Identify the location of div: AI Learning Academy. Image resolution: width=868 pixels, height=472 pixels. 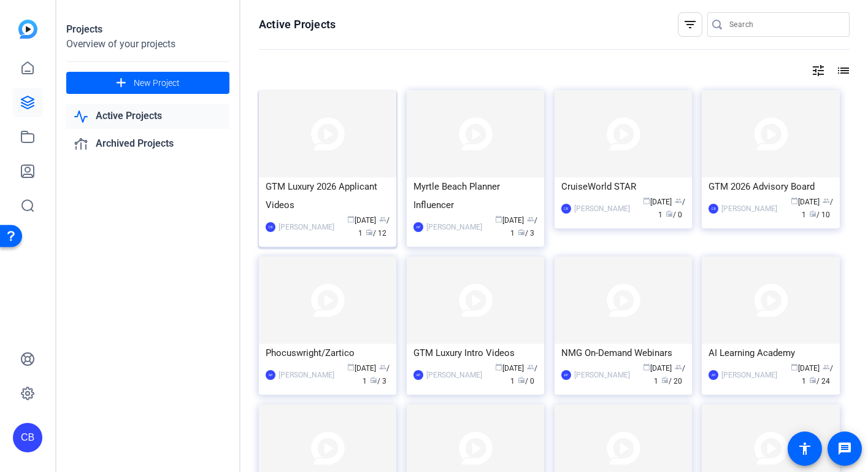
(771, 353).